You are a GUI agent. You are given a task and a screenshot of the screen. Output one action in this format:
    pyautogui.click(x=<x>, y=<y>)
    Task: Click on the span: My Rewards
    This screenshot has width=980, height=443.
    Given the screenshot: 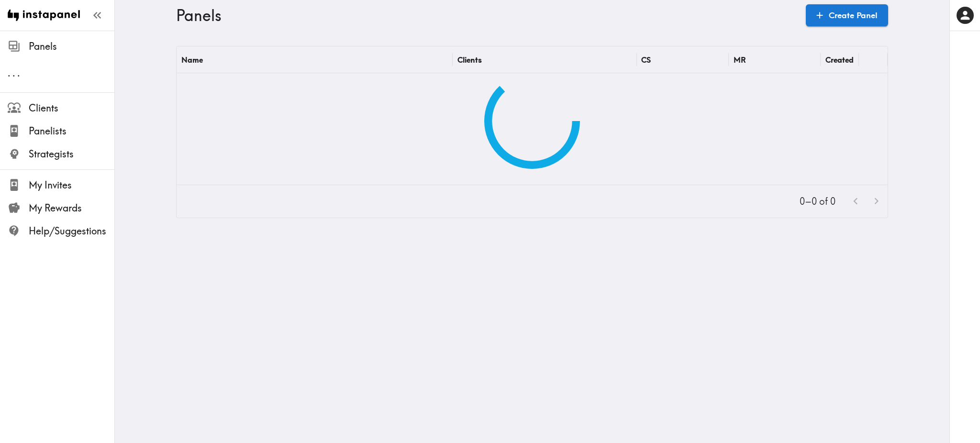 What is the action you would take?
    pyautogui.click(x=72, y=208)
    